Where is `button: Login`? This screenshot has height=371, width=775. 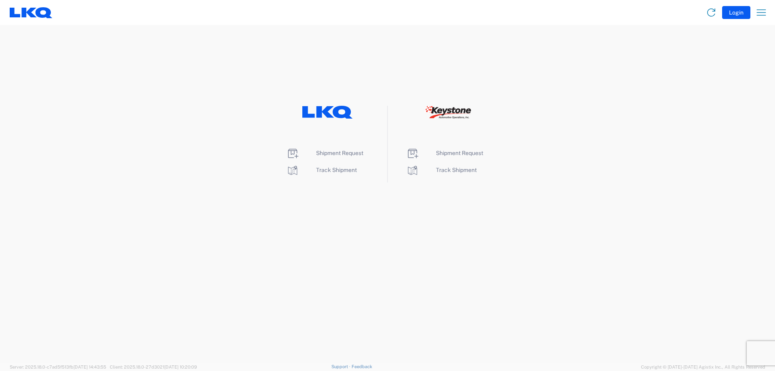 button: Login is located at coordinates (736, 13).